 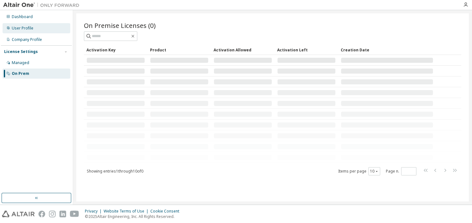 What do you see at coordinates (116, 50) in the screenshot?
I see `div: Activation Key` at bounding box center [116, 50].